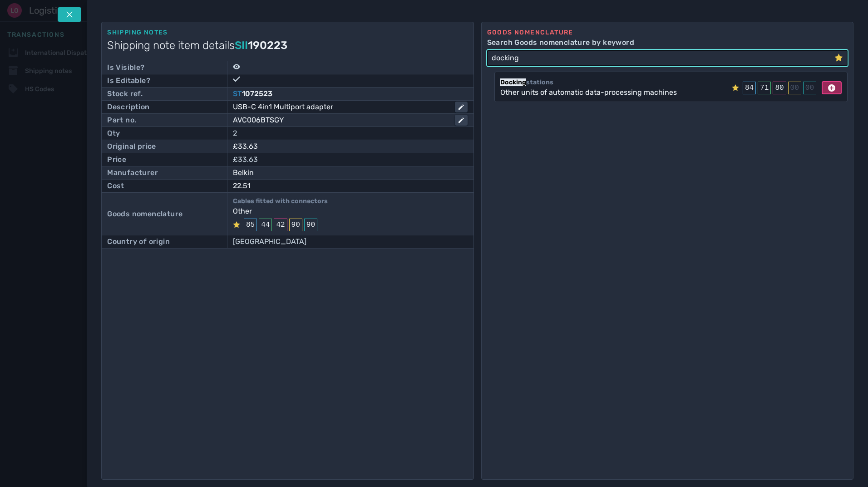  What do you see at coordinates (250, 225) in the screenshot?
I see `div: 85` at bounding box center [250, 225].